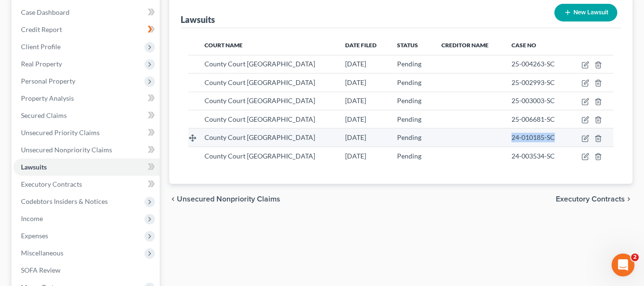 This screenshot has width=644, height=286. Describe the element at coordinates (408, 45) in the screenshot. I see `span: Status` at that location.